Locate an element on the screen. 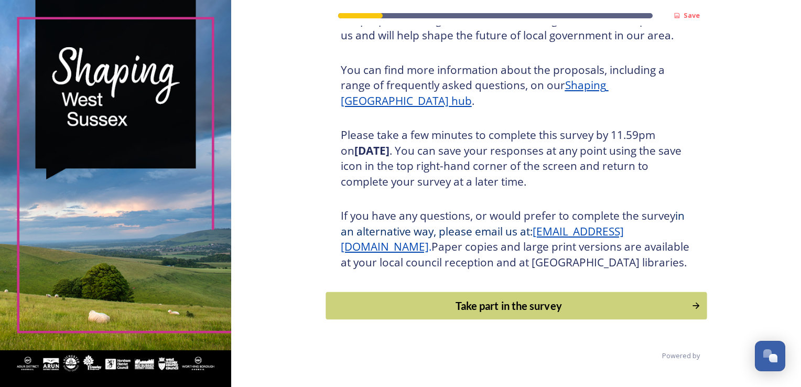 The height and width of the screenshot is (387, 801). h3: Thank you for taking the time to complete this survey. Your views on the proposed reorganisation ... is located at coordinates (516, 27).